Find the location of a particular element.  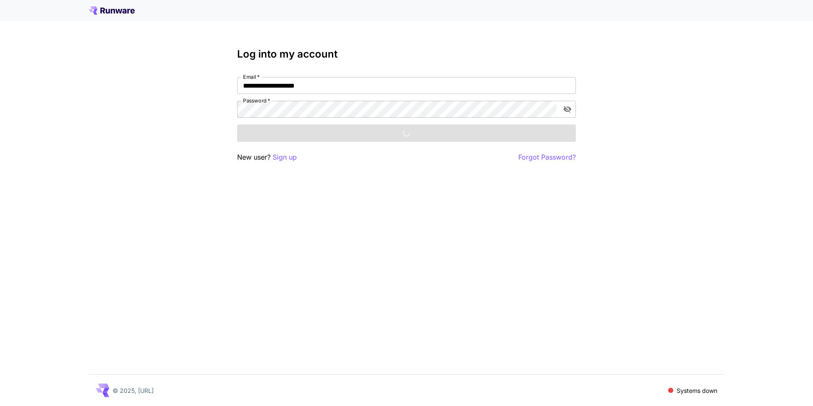

p: New user? is located at coordinates (267, 157).